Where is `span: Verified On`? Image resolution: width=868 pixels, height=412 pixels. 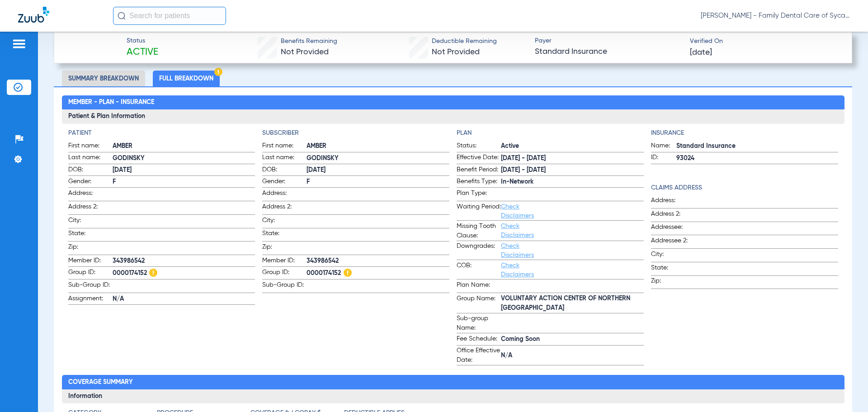 span: Verified On is located at coordinates (764, 41).